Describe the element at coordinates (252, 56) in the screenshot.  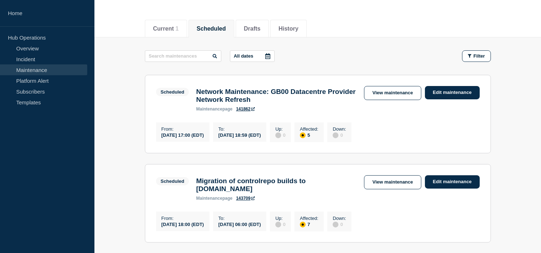
I see `button: All dates` at that location.